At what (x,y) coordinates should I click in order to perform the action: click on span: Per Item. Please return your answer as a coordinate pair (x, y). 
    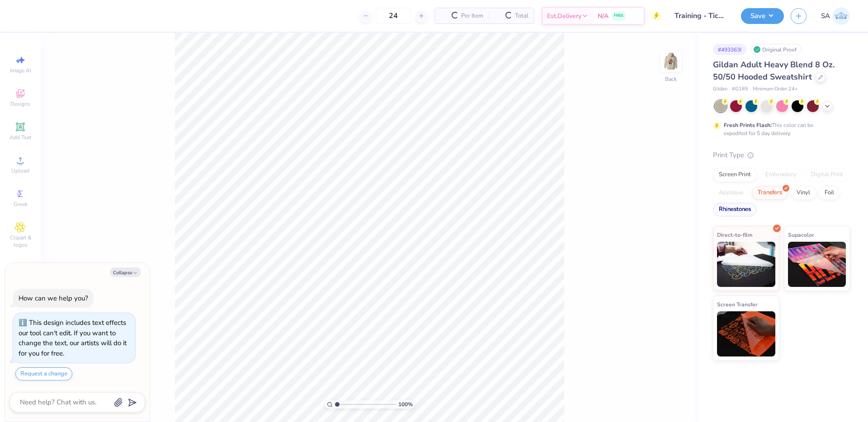
    Looking at the image, I should click on (472, 16).